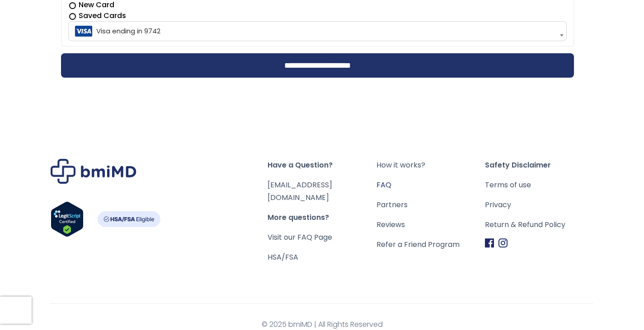 This screenshot has width=644, height=330. What do you see at coordinates (94, 171) in the screenshot?
I see `img: Brand Logo` at bounding box center [94, 171].